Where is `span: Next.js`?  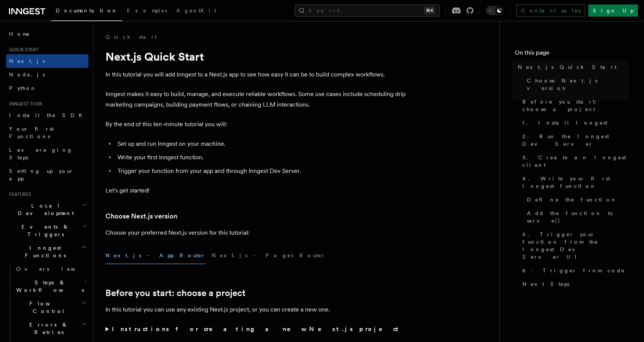
span: Next.js is located at coordinates (27, 61).